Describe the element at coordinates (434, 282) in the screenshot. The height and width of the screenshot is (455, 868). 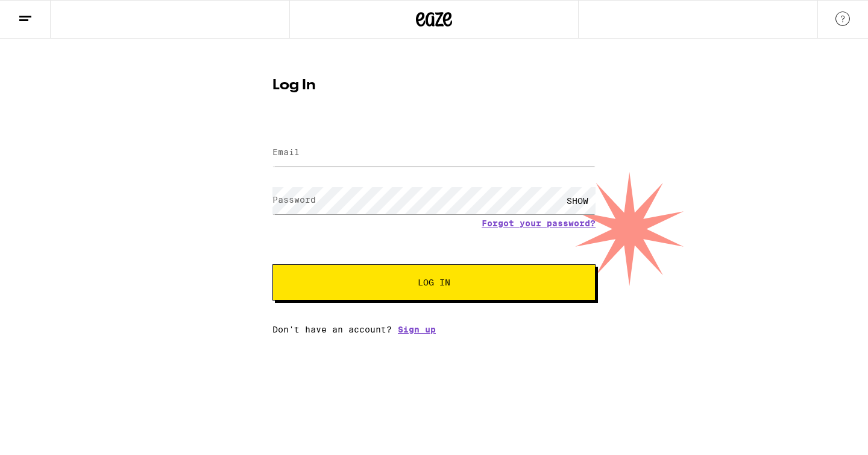
I see `span: Log In` at that location.